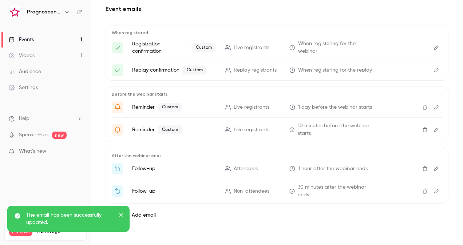  I want to click on span: Help, so click(24, 119).